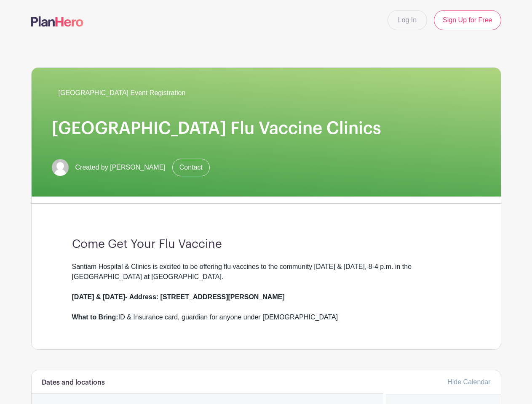 This screenshot has height=404, width=532. Describe the element at coordinates (266, 245) in the screenshot. I see `h3: Come Get Your Flu Vaccine` at that location.